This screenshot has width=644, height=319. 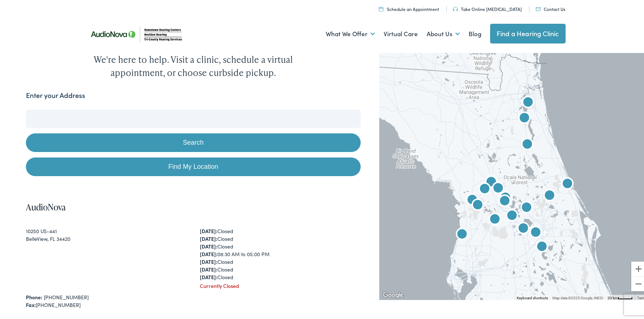 What do you see at coordinates (620, 296) in the screenshot?
I see `button: Map Scale: 20 km per 37 pixels` at bounding box center [620, 296].